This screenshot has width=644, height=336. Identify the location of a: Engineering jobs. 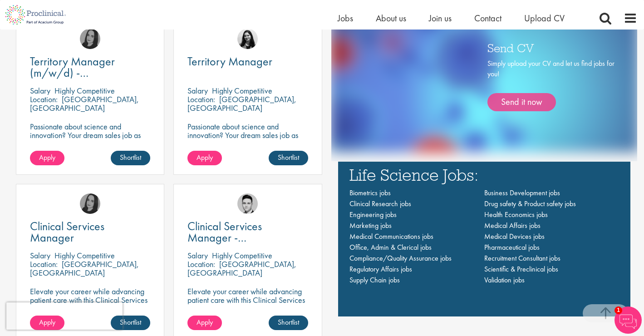
(373, 215).